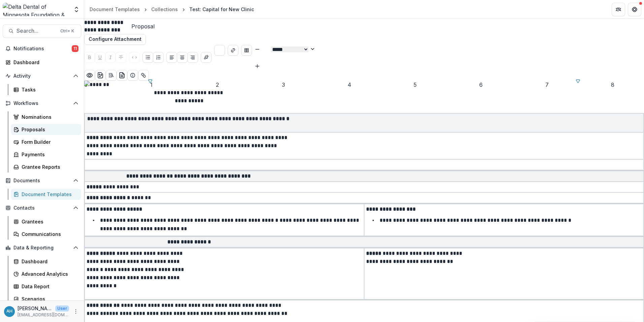 Image resolution: width=644 pixels, height=322 pixels. Describe the element at coordinates (42, 49) in the screenshot. I see `button: Notifications11` at that location.